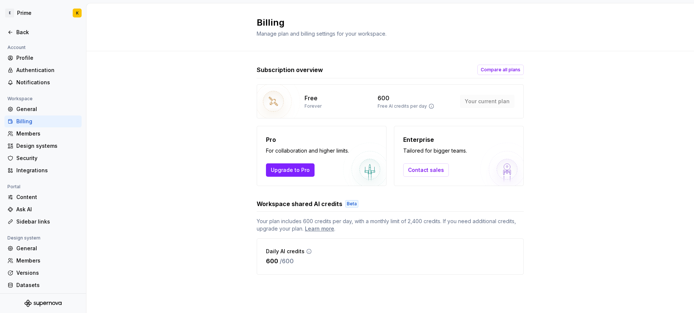 This screenshot has width=694, height=313. I want to click on span: Contact sales, so click(426, 170).